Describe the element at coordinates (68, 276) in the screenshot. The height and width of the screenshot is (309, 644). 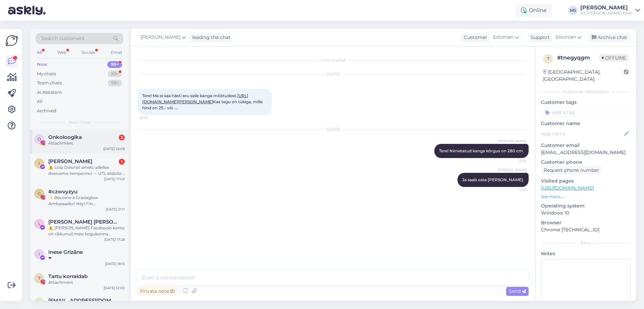
I see `span: Tartu korraldab` at that location.